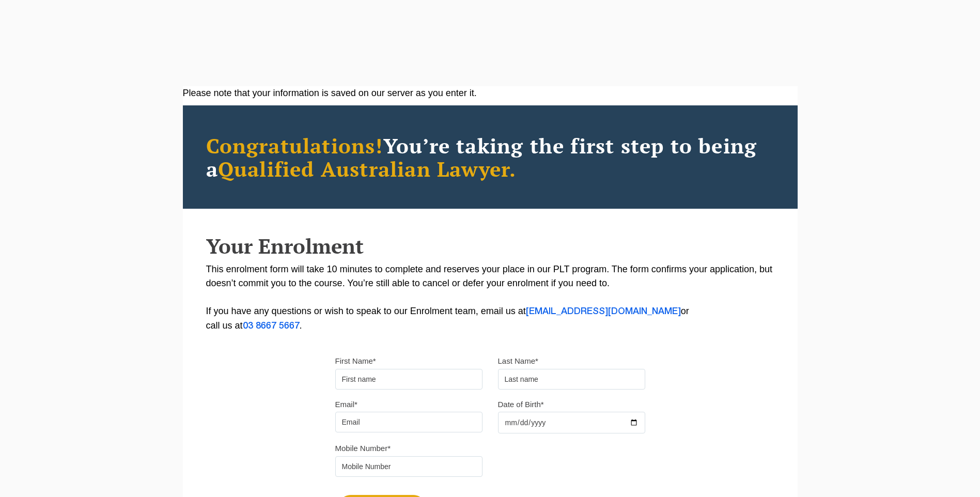 The width and height of the screenshot is (980, 497). Describe the element at coordinates (363, 448) in the screenshot. I see `label: Mobile Number*` at that location.